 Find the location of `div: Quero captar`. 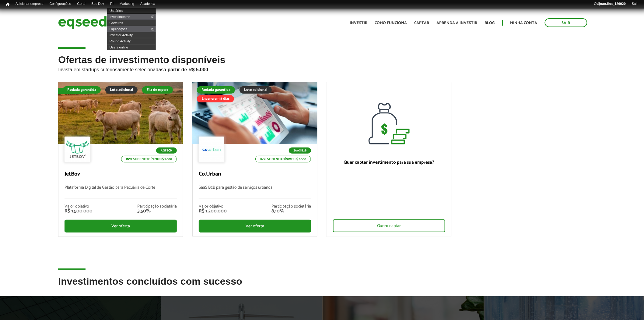

div: Quero captar is located at coordinates (389, 226).